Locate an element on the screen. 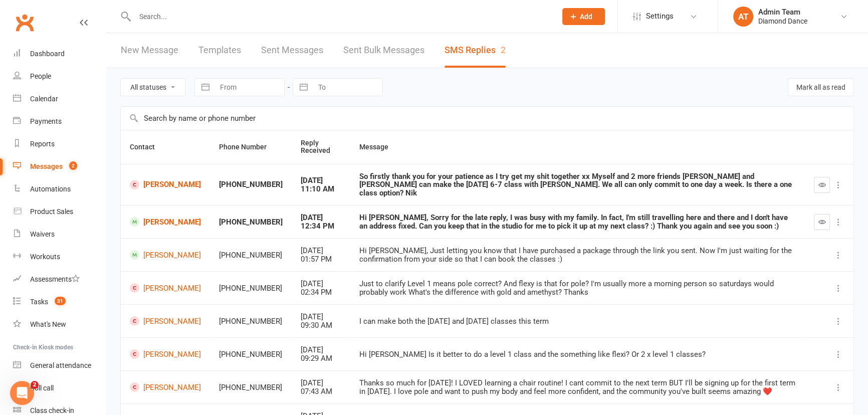 Image resolution: width=868 pixels, height=415 pixels. a: SMS Replies2 is located at coordinates (475, 50).